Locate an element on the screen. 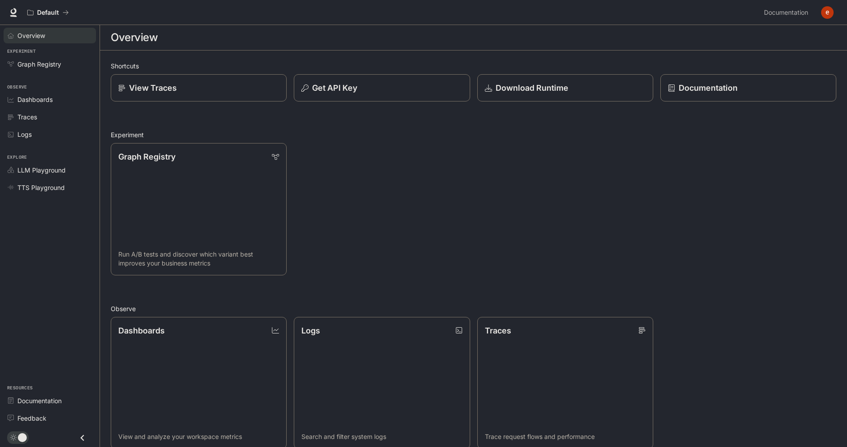 The image size is (847, 447). span: Feedback is located at coordinates (32, 418).